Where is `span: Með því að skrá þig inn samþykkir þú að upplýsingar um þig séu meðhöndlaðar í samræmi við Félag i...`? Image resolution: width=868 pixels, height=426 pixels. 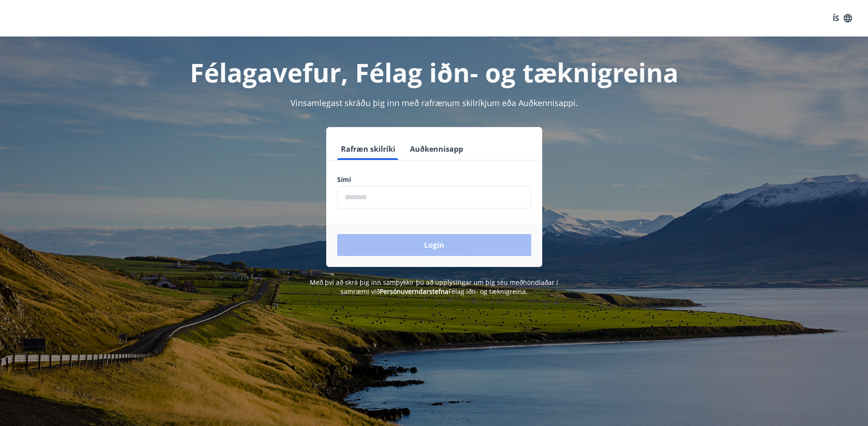 span: Með því að skrá þig inn samþykkir þú að upplýsingar um þig séu meðhöndlaðar í samræmi við Félag i... is located at coordinates (433, 287).